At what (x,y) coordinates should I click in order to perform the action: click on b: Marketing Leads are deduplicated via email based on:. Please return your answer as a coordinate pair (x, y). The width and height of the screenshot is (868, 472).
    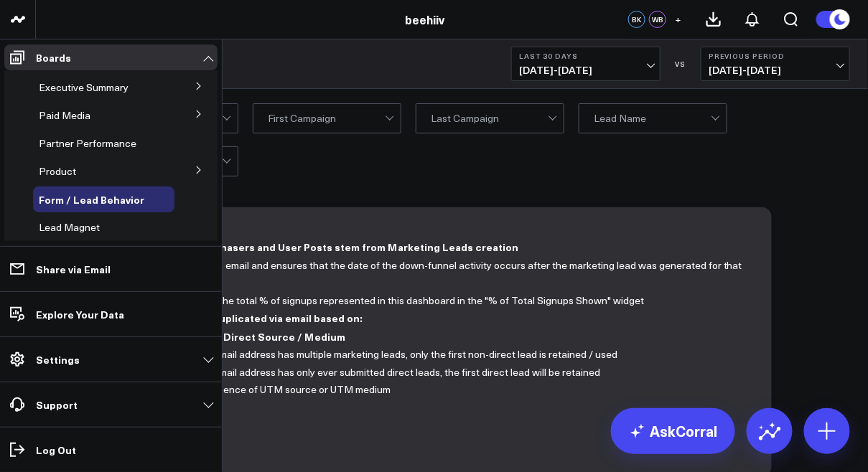
    Looking at the image, I should click on (227, 318).